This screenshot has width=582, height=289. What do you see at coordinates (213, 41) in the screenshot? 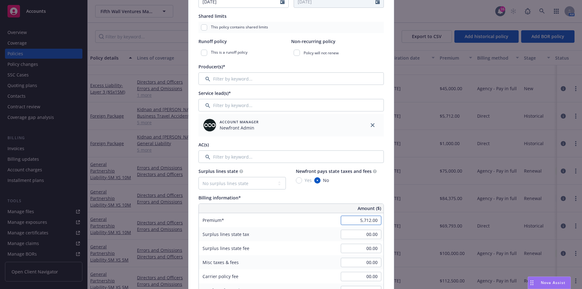
I see `span: Runoff policy` at bounding box center [213, 41].